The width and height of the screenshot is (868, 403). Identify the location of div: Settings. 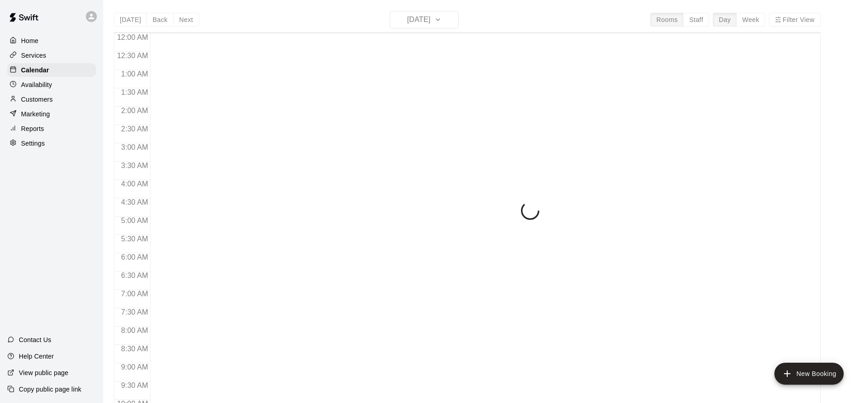
(51, 144).